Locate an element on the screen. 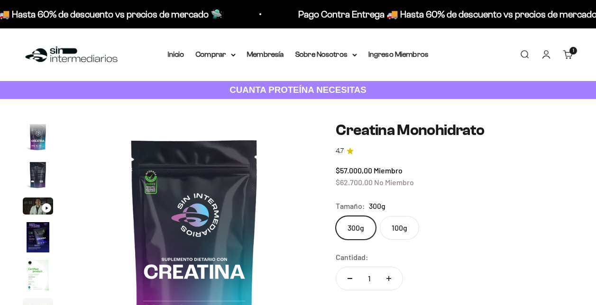  button: Ir al artículo 1 is located at coordinates (38, 138).